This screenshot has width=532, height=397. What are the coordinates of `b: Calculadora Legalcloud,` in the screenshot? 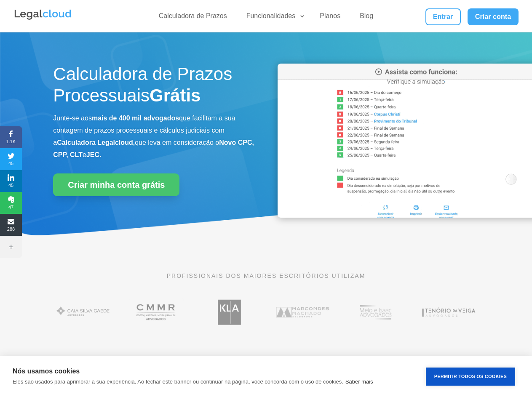 It's located at (96, 142).